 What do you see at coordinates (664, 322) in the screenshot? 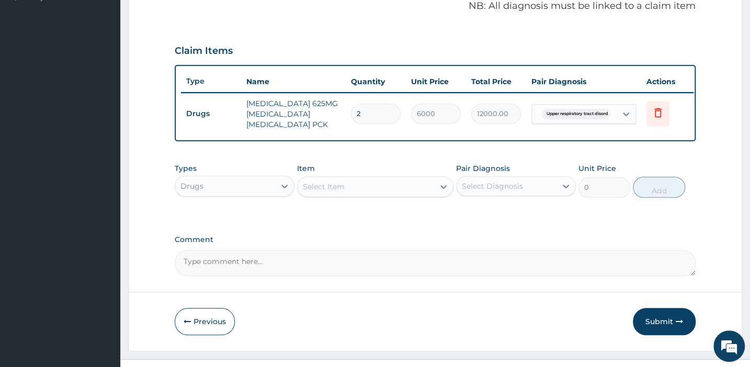
I see `button: Submit` at bounding box center [664, 322].